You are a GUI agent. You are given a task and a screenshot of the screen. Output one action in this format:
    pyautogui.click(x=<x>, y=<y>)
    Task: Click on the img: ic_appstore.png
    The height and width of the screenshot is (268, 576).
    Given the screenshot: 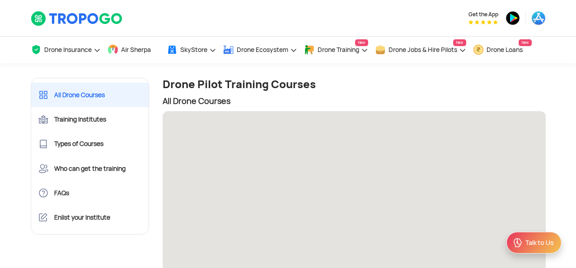 What is the action you would take?
    pyautogui.click(x=538, y=18)
    